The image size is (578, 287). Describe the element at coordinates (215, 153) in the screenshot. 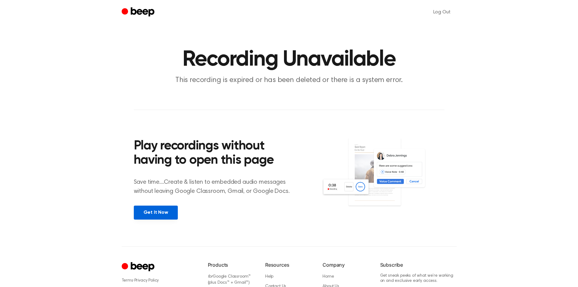

I see `h2: Play recordings without having to open this page` at that location.